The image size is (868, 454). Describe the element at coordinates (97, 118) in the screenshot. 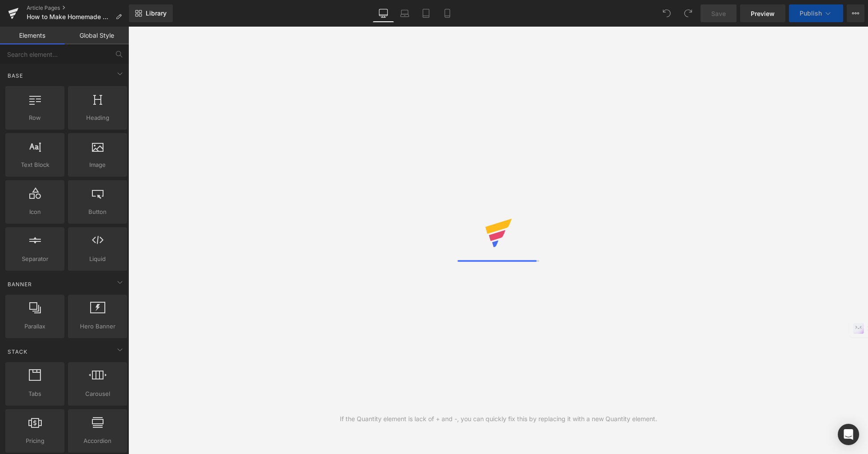

I see `span: Heading` at that location.